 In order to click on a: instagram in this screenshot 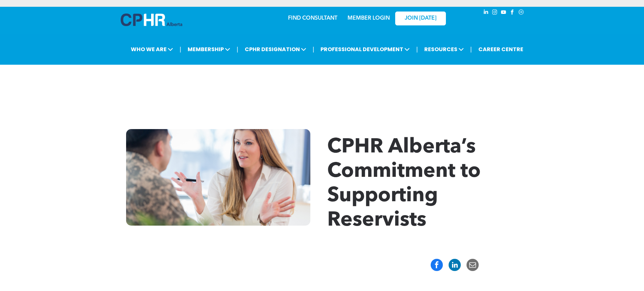, I will do `click(495, 13)`.